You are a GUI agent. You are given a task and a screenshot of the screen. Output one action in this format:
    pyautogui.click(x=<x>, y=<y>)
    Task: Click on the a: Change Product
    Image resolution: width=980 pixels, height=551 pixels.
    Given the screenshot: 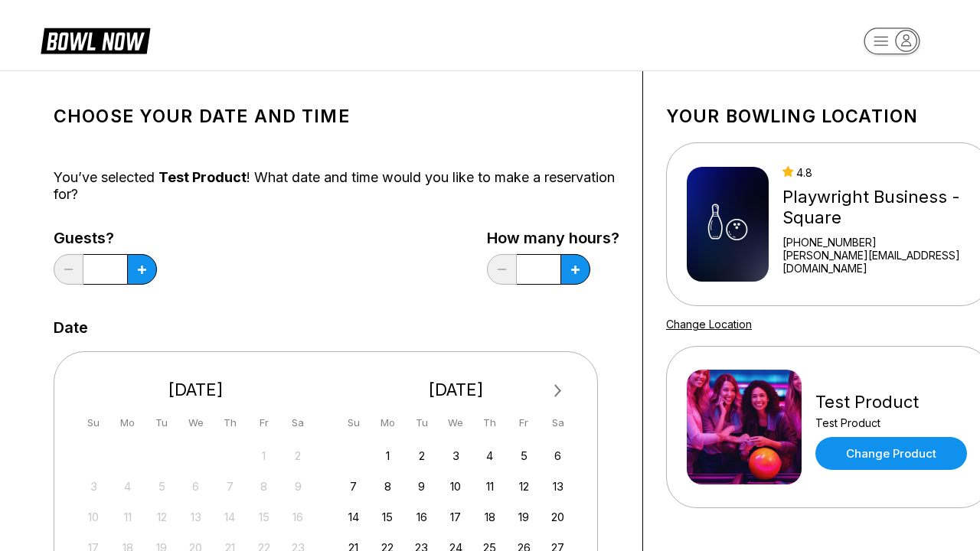 What is the action you would take?
    pyautogui.click(x=891, y=453)
    